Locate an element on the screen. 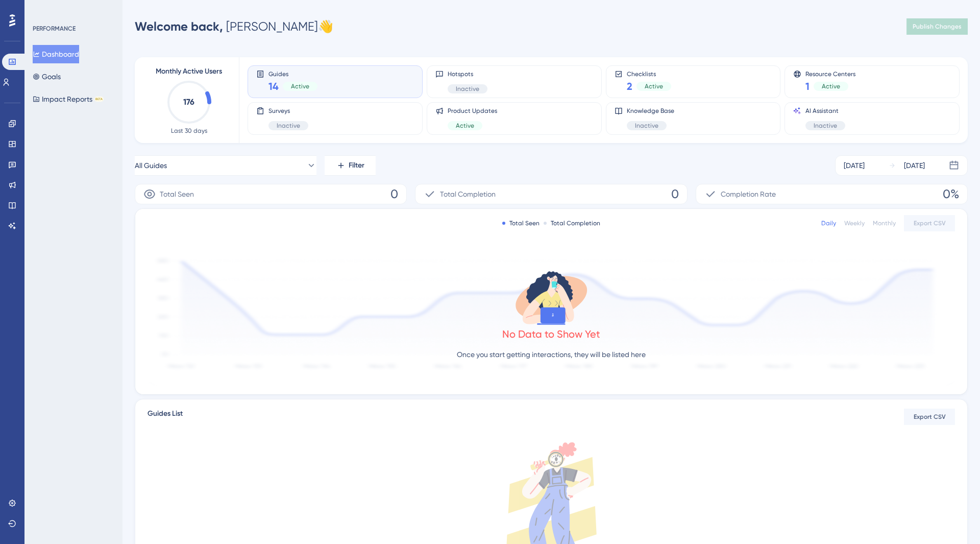 Image resolution: width=980 pixels, height=544 pixels. span: 2 is located at coordinates (629, 86).